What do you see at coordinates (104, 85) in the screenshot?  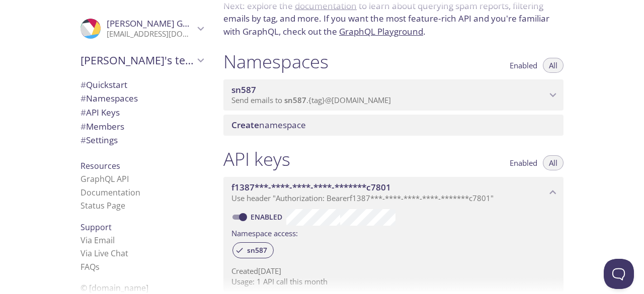 I see `span: Quickstart` at bounding box center [104, 85].